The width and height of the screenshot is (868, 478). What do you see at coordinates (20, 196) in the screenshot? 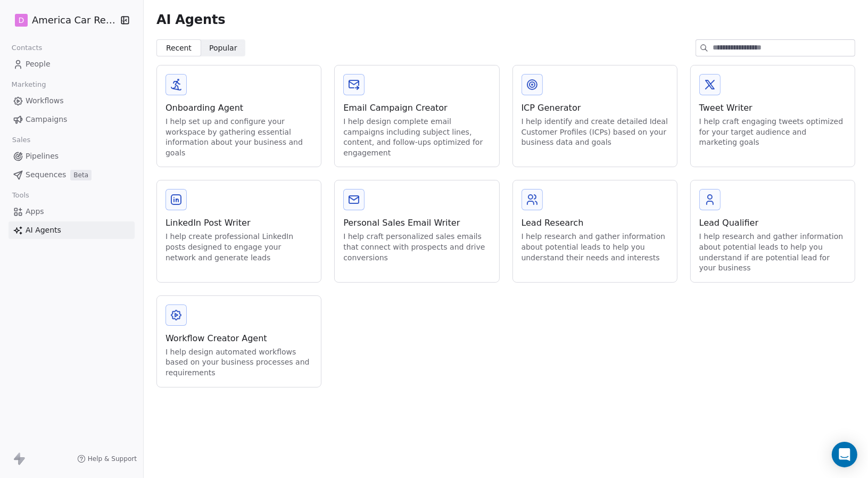
I see `span: Tools` at bounding box center [20, 196].